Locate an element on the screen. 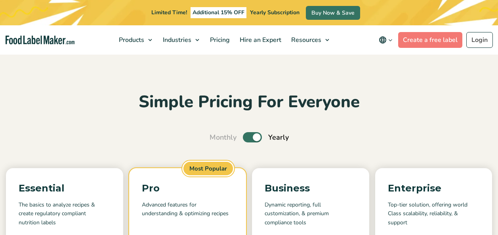 Image resolution: width=498 pixels, height=235 pixels. span: Industries is located at coordinates (176, 40).